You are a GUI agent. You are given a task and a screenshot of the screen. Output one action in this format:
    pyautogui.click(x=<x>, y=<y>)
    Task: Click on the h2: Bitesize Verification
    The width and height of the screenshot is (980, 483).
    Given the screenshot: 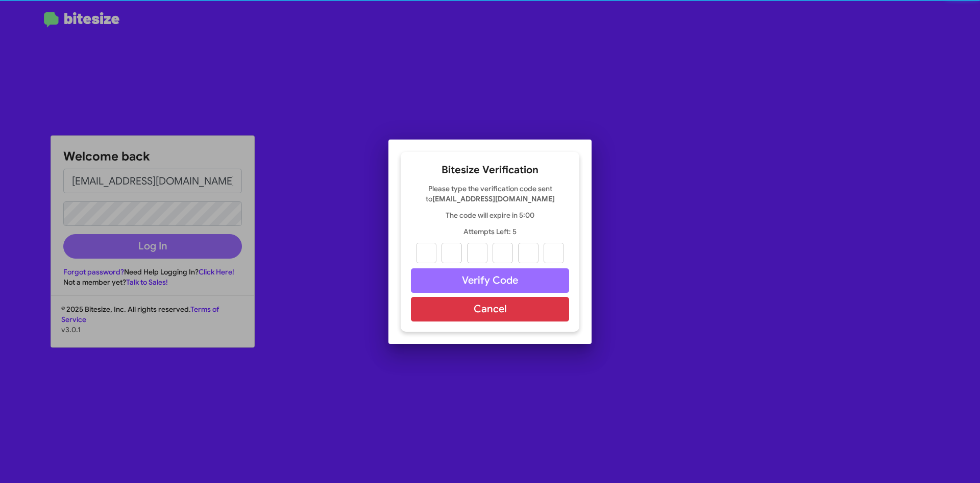 What is the action you would take?
    pyautogui.click(x=490, y=171)
    